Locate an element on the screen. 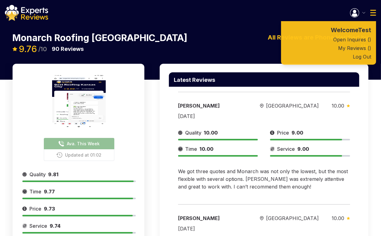 Image resolution: width=381 pixels, height=236 pixels. button: Ava. This Week is located at coordinates (79, 143).